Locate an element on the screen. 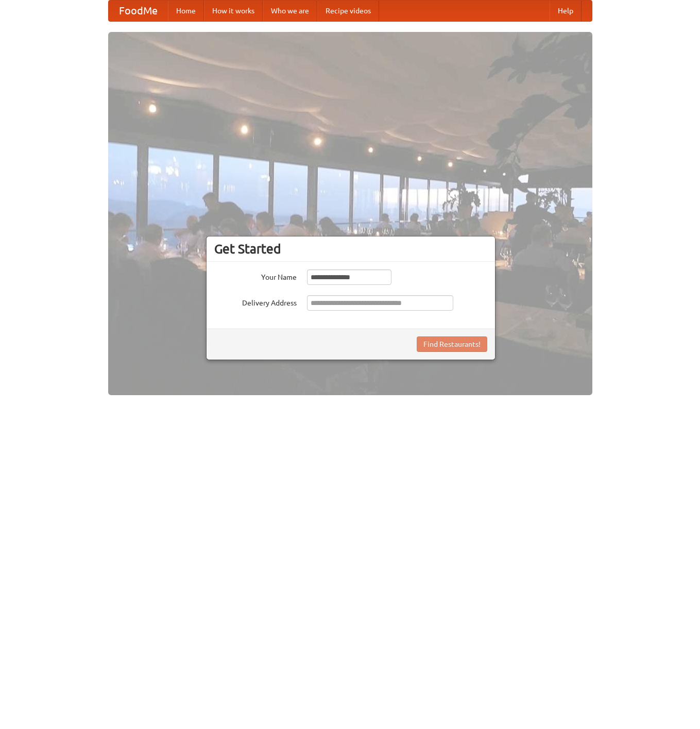 The image size is (700, 729). a: Help is located at coordinates (565, 10).